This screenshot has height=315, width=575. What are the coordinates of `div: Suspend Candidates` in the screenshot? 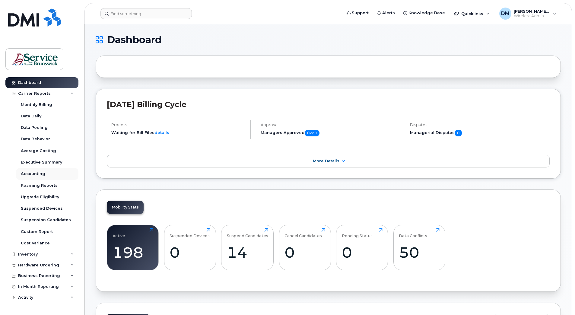 It's located at (247, 233).